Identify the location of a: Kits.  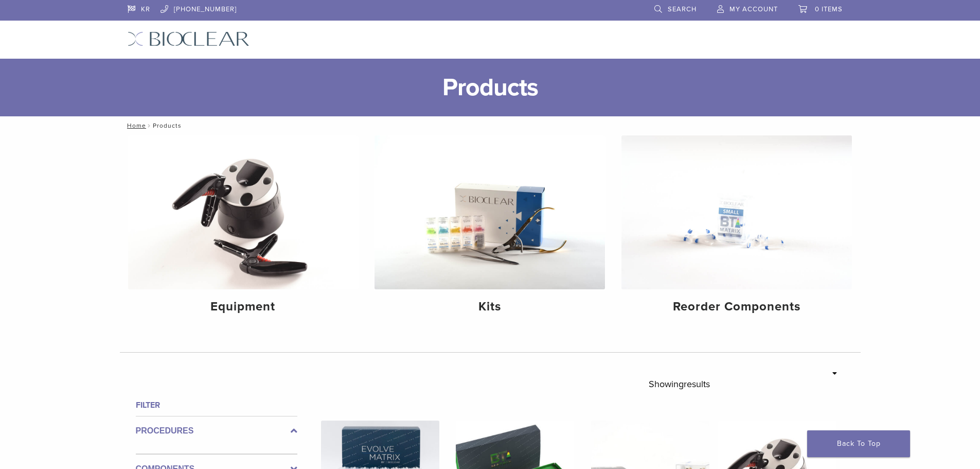
(489, 229).